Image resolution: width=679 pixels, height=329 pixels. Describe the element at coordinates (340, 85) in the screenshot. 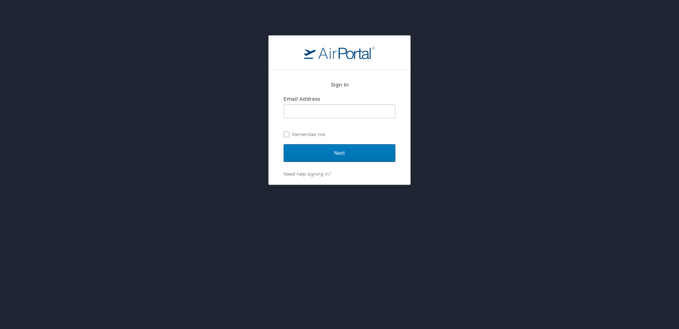

I see `h2: Sign In` at that location.